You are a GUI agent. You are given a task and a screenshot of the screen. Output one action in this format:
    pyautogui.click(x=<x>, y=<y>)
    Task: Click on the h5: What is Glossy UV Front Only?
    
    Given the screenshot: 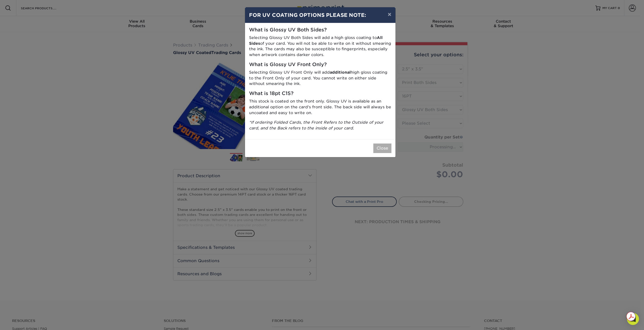 What is the action you would take?
    pyautogui.click(x=320, y=64)
    